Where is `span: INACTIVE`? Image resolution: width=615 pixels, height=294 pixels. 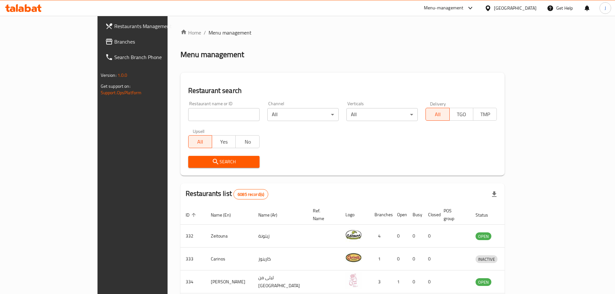
span: INACTIVE is located at coordinates (487, 259).